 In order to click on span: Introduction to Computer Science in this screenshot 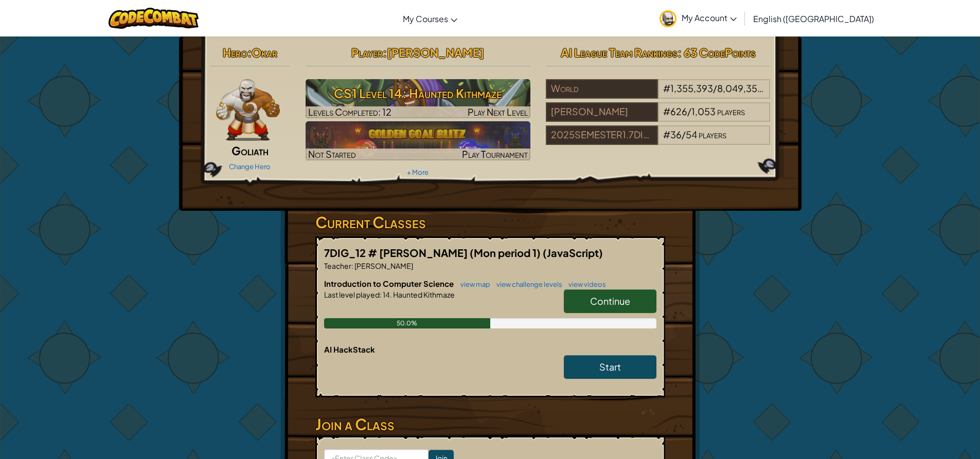, I will do `click(389, 283)`.